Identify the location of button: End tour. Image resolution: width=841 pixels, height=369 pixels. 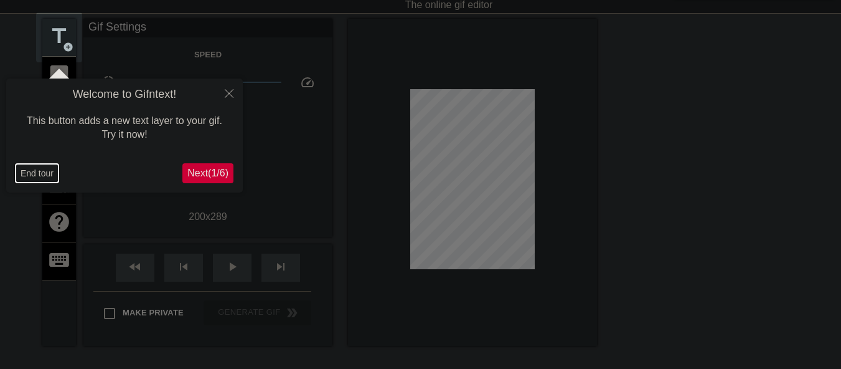
(37, 173).